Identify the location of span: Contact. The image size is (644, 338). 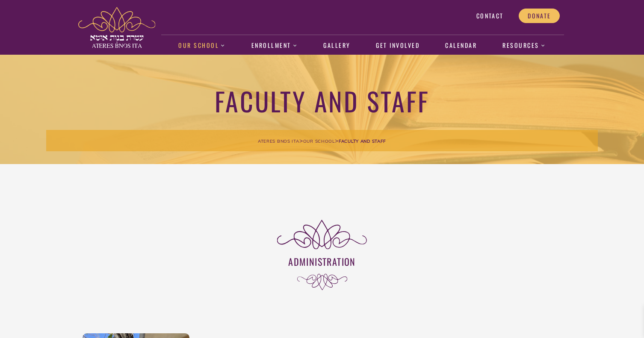
(490, 16).